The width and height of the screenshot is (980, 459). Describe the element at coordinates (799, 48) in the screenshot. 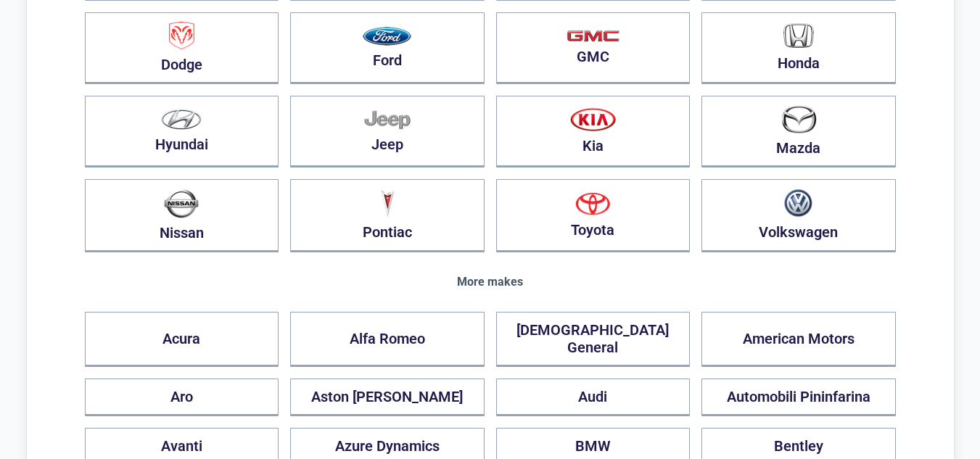

I see `button: Honda` at that location.